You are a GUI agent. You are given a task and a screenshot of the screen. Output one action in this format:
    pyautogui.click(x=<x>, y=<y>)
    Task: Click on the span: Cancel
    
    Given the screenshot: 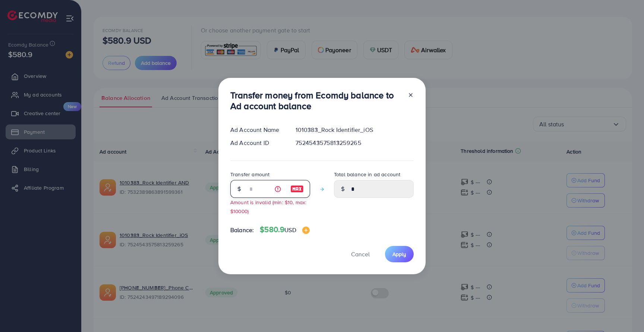 What is the action you would take?
    pyautogui.click(x=360, y=254)
    